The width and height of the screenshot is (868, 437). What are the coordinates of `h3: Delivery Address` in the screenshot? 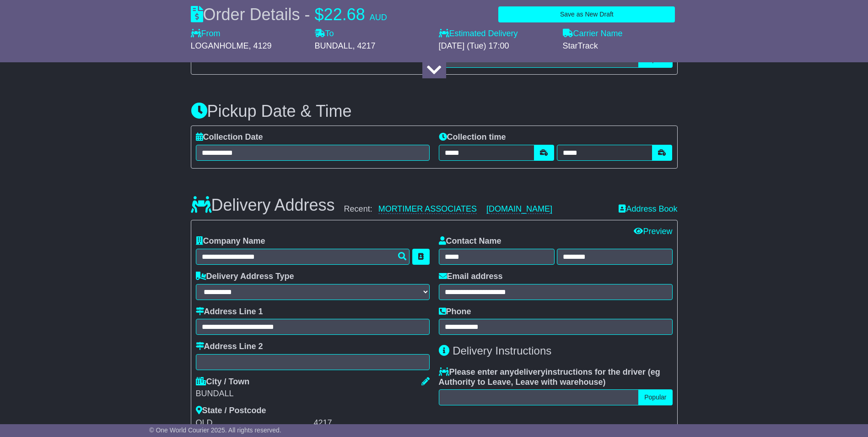 It's located at (263, 205).